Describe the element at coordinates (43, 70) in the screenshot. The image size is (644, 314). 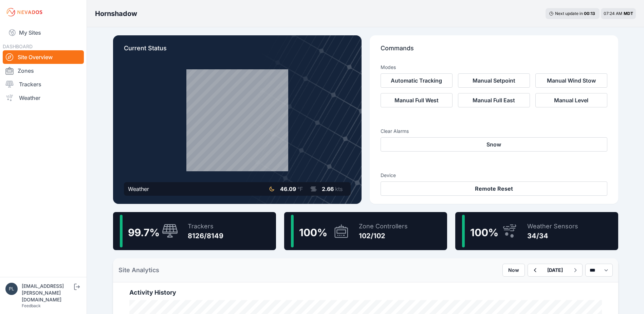
I see `a: Zones` at that location.